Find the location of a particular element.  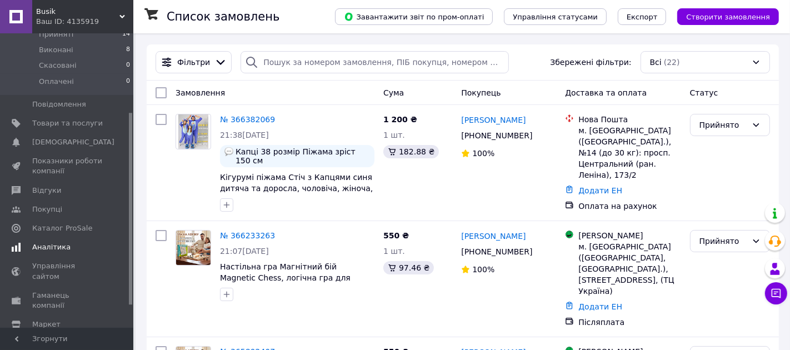

span: Гаманець компанії is located at coordinates (67, 301).